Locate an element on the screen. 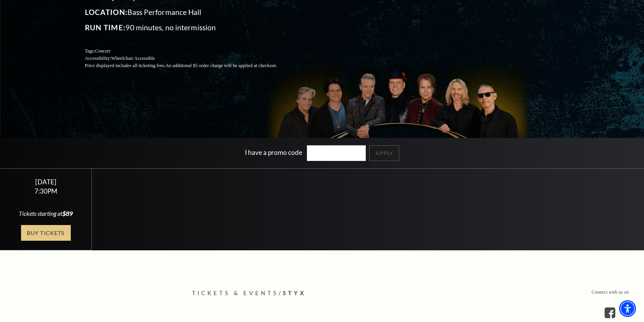 This screenshot has height=322, width=644. span: An additional $5 order charge will be applied at checkout. is located at coordinates (221, 65).